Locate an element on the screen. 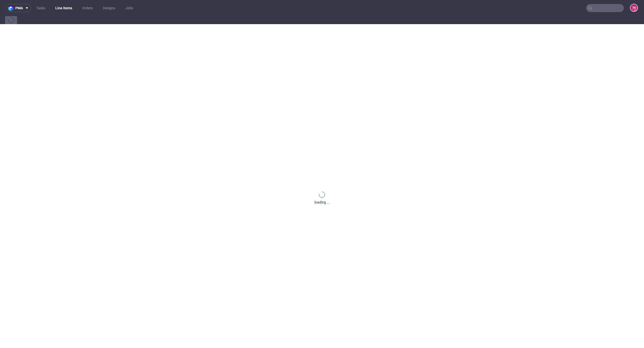  button: pma is located at coordinates (19, 8).